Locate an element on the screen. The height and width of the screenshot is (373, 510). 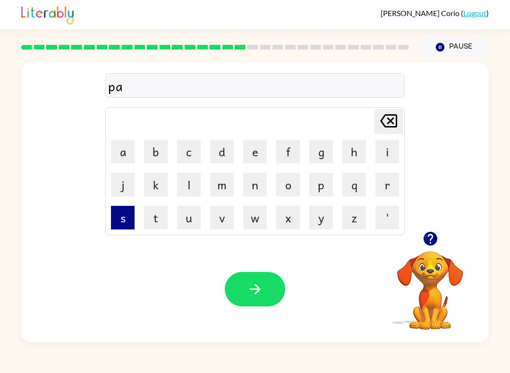
button: i is located at coordinates (387, 151).